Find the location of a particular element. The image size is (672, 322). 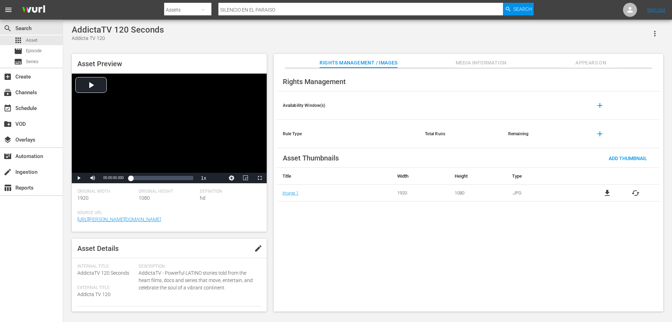

span: Internal Title: is located at coordinates (106, 266).